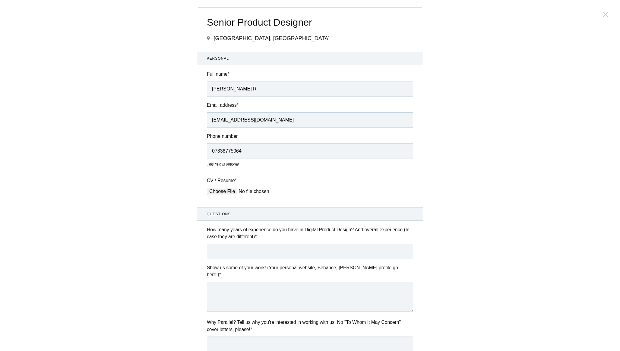 The width and height of the screenshot is (620, 351). I want to click on label: Email address, so click(310, 105).